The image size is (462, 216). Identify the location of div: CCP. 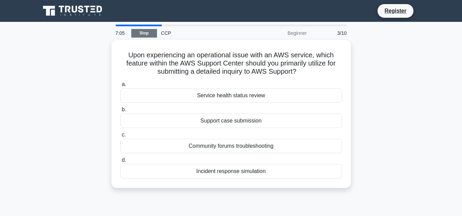
(204, 33).